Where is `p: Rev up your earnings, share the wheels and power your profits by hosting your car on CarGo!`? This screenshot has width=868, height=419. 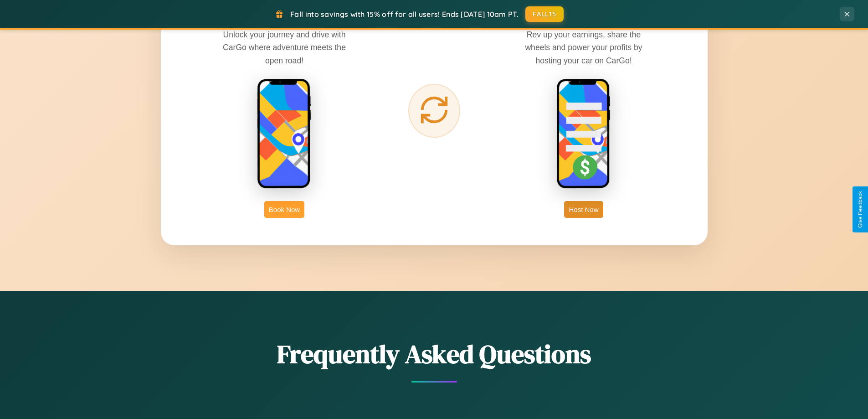
p: Rev up your earnings, share the wheels and power your profits by hosting your car on CarGo! is located at coordinates (584, 48).